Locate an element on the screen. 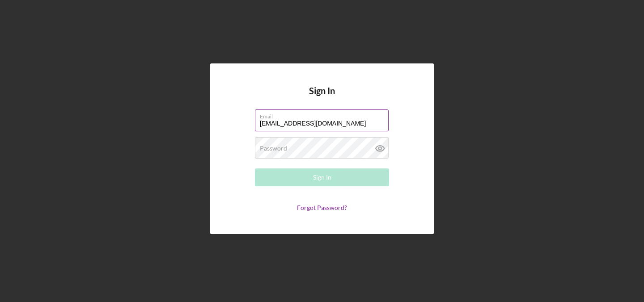  div: Sign In is located at coordinates (322, 178).